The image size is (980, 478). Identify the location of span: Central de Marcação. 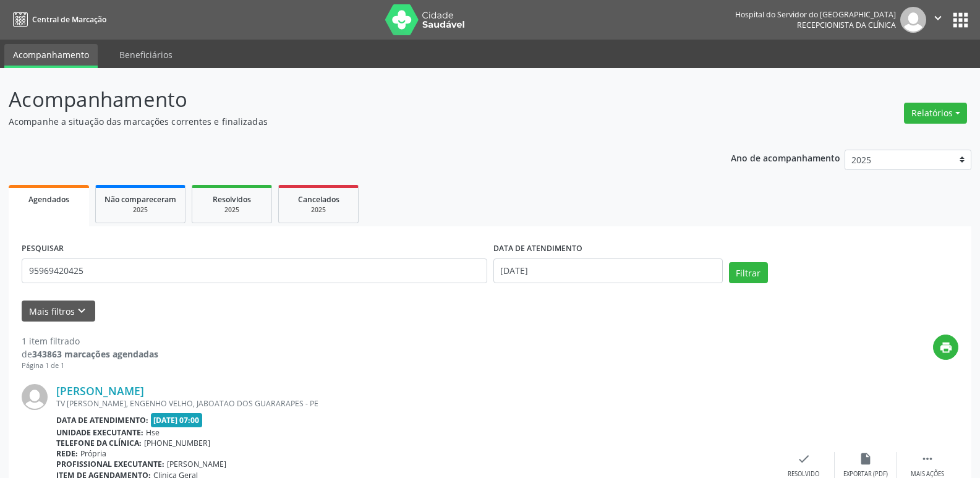
(69, 19).